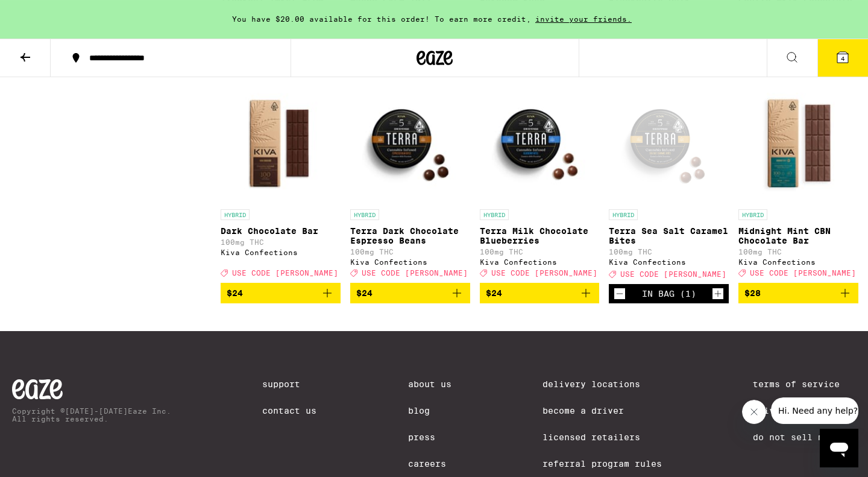 The height and width of the screenshot is (477, 868). I want to click on a: Terms of Service, so click(804, 384).